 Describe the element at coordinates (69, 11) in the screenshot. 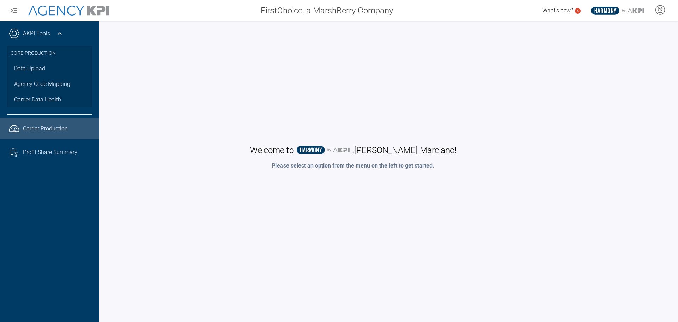

I see `img: AgencyKPI` at that location.